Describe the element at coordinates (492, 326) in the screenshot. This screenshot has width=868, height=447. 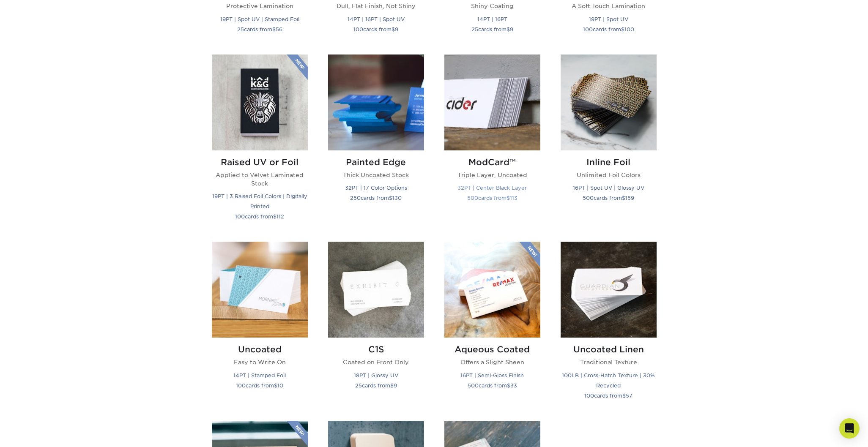
I see `a: Aqueous Coated Business Cards Aqueous Coated Offers a Slight Sheen 16PT | Semi-Gloss Finish 500ca...` at that location.